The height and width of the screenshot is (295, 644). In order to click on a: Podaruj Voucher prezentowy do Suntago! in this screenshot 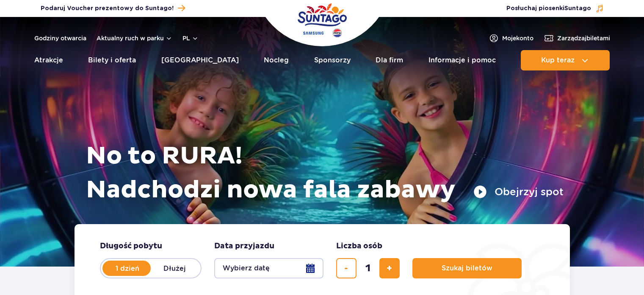, I will do `click(113, 8)`.